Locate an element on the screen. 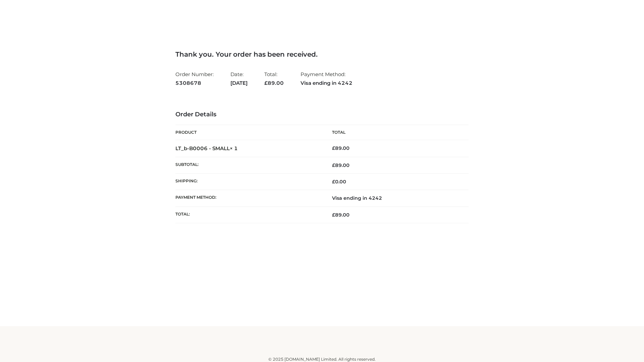 This screenshot has height=362, width=644. th: Shipping: is located at coordinates (248, 182).